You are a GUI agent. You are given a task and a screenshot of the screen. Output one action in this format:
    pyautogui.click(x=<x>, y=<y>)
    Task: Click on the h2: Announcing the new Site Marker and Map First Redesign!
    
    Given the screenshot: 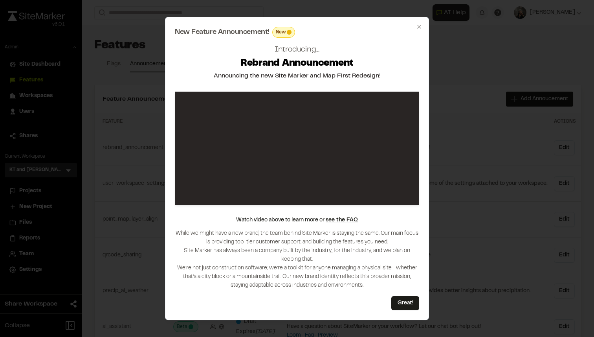 What is the action you would take?
    pyautogui.click(x=297, y=76)
    